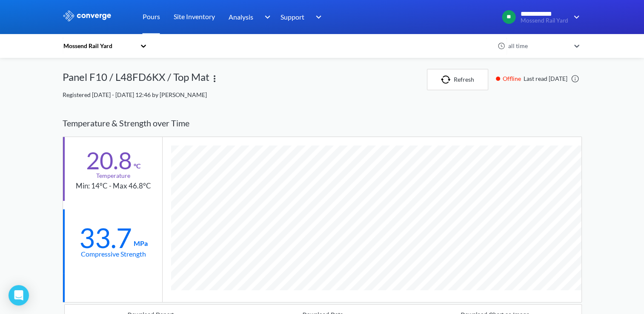 Image resolution: width=644 pixels, height=314 pixels. I want to click on button: Refresh, so click(457, 80).